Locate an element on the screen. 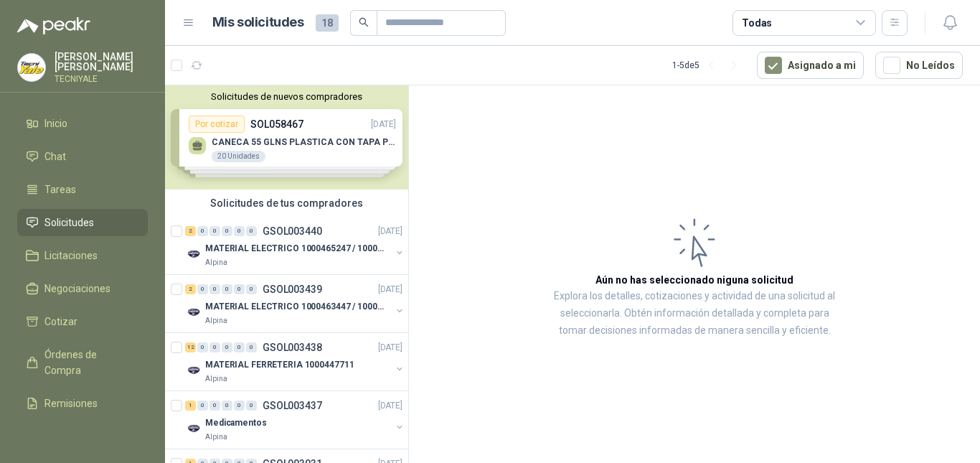  p: GSOL003438 is located at coordinates (292, 347).